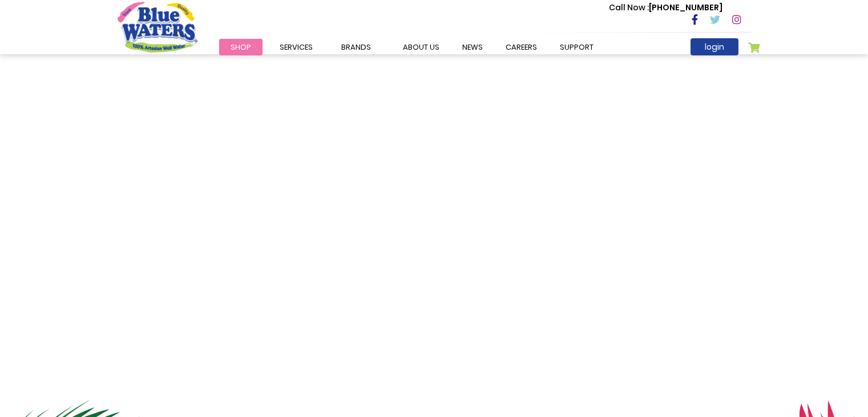 The height and width of the screenshot is (417, 868). Describe the element at coordinates (356, 47) in the screenshot. I see `span: Brands` at that location.